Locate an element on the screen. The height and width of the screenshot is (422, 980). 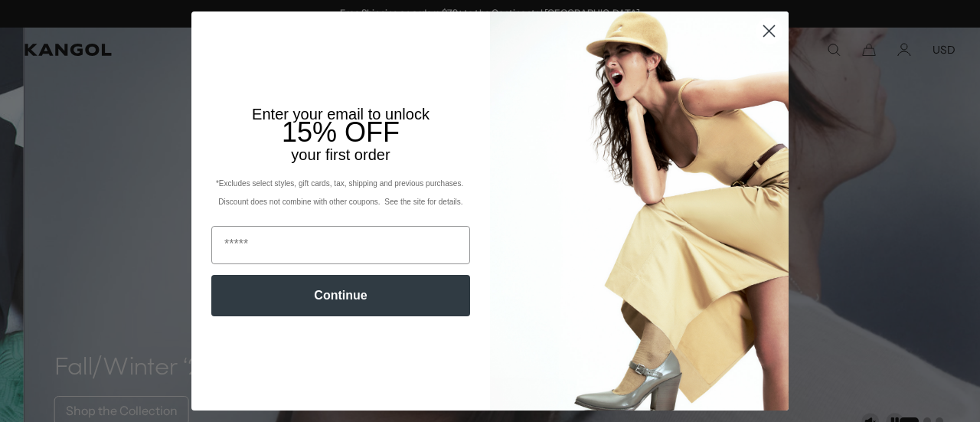
input: Email is located at coordinates (340, 246).